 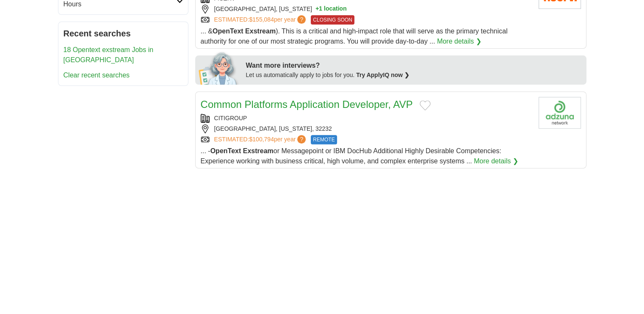 I want to click on span: ... - or Messagepoint or IBM DocHub Additional Highly Desirable Competencies: Experience working ..., so click(x=351, y=156).